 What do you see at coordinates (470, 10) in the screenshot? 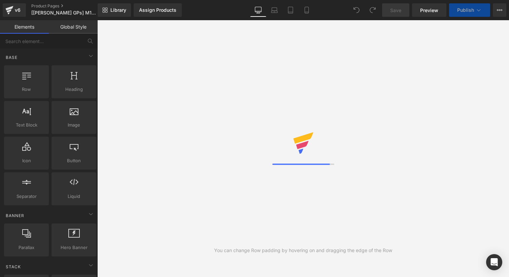
I see `button: Publish` at bounding box center [470, 10].